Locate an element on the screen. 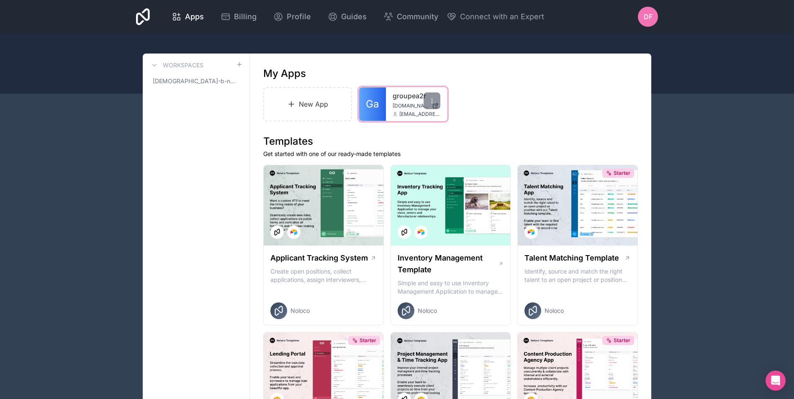  h3: Workspaces is located at coordinates (183, 65).